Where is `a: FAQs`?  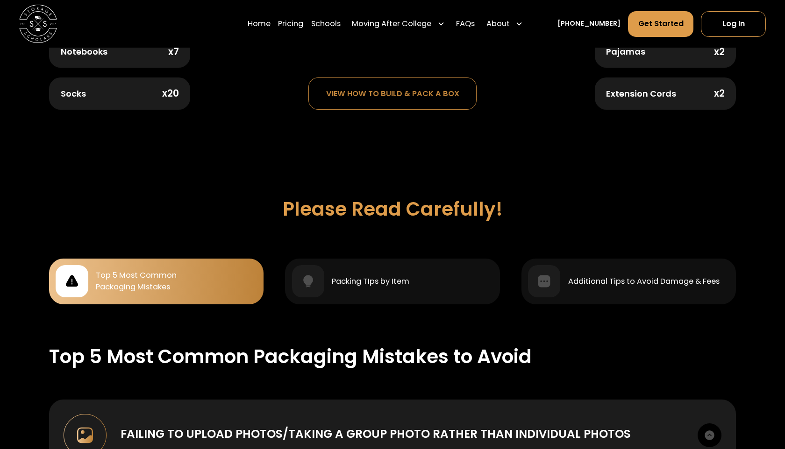 a: FAQs is located at coordinates (465, 23).